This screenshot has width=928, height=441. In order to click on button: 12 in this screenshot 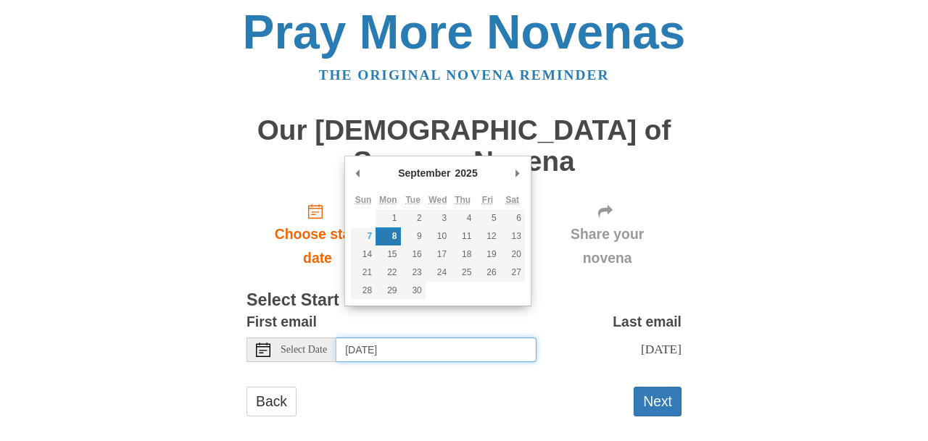, I will do `click(487, 236)`.